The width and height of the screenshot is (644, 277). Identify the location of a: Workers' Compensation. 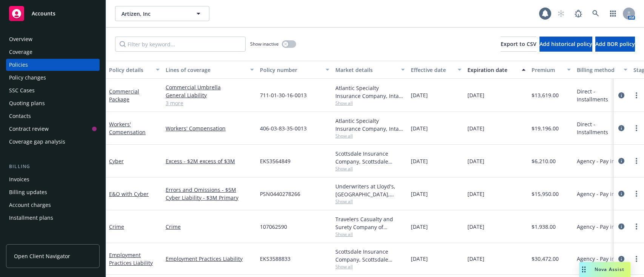
(127, 128).